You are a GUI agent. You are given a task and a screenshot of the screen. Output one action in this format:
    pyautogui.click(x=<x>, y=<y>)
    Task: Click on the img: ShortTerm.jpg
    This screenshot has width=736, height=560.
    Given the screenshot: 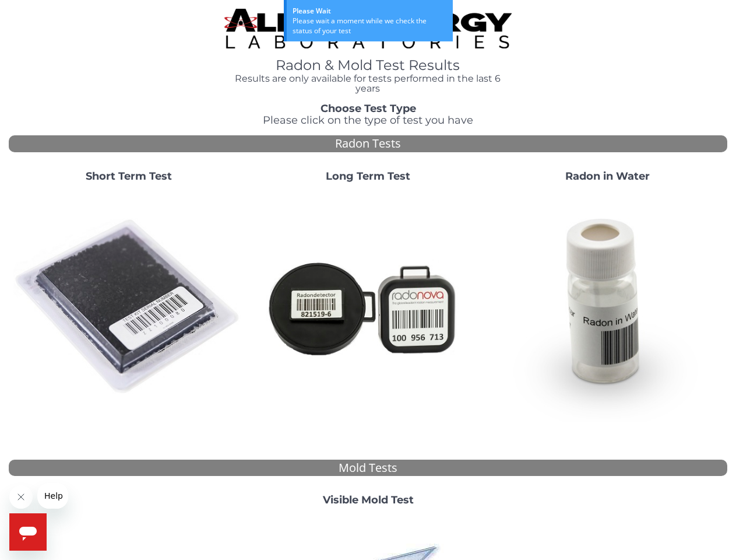 What is the action you would take?
    pyautogui.click(x=128, y=307)
    